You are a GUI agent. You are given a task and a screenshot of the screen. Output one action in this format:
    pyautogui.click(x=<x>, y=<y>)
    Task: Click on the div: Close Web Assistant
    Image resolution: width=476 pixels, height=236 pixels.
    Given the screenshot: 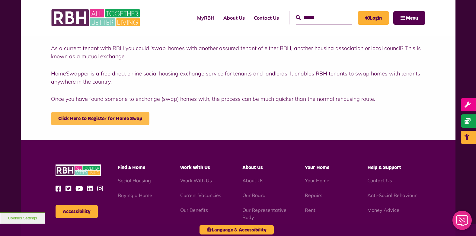 What is the action you would take?
    pyautogui.click(x=13, y=11)
    